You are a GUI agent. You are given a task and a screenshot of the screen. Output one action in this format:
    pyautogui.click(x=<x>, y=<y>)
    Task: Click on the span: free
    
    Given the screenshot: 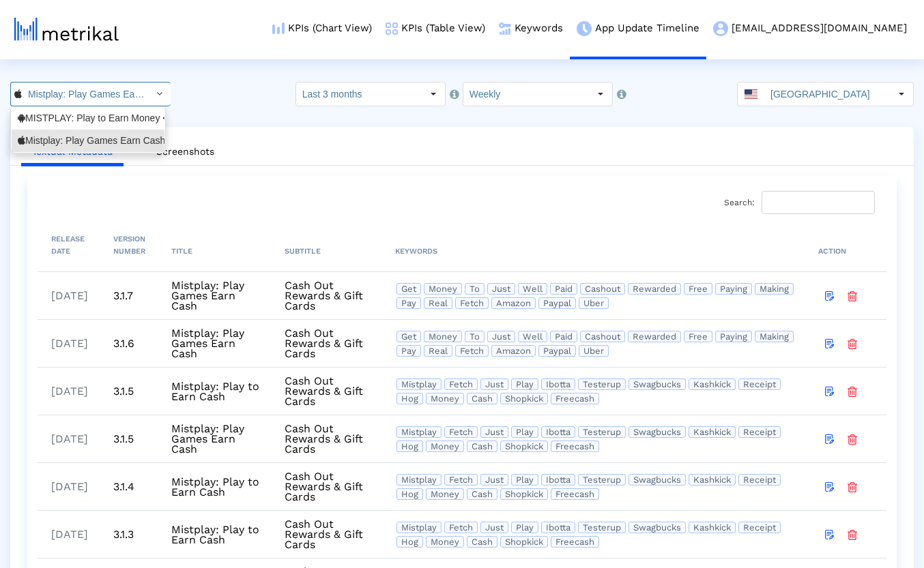 What is the action you would take?
    pyautogui.click(x=698, y=288)
    